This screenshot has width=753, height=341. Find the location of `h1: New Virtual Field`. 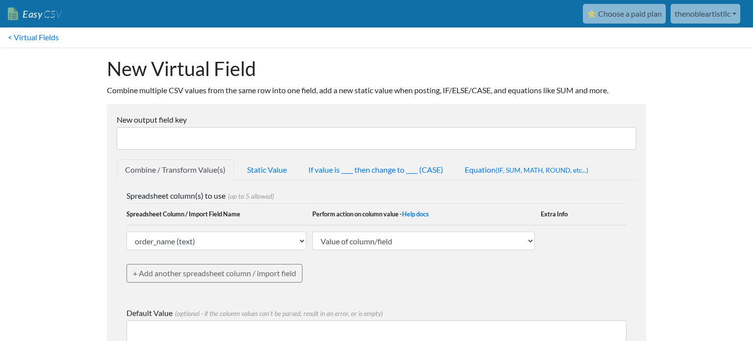

h1: New Virtual Field is located at coordinates (376, 69).